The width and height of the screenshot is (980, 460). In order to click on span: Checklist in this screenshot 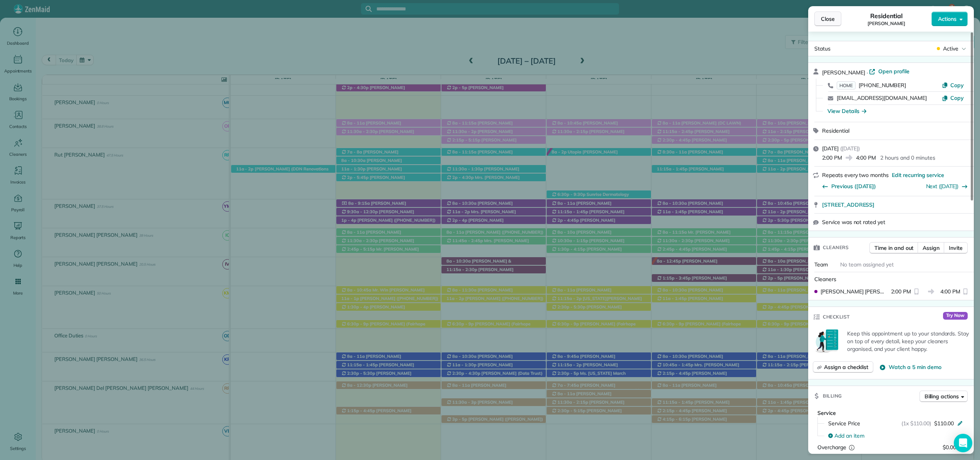, I will do `click(837, 317)`.